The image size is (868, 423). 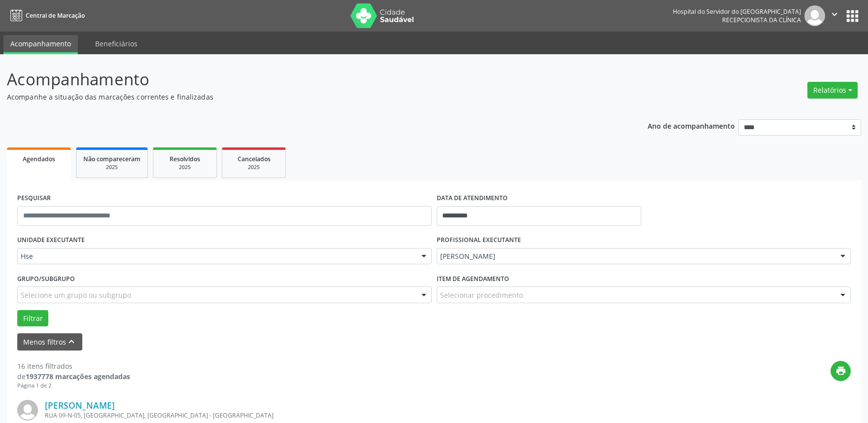 What do you see at coordinates (841, 371) in the screenshot?
I see `i: print` at bounding box center [841, 371].